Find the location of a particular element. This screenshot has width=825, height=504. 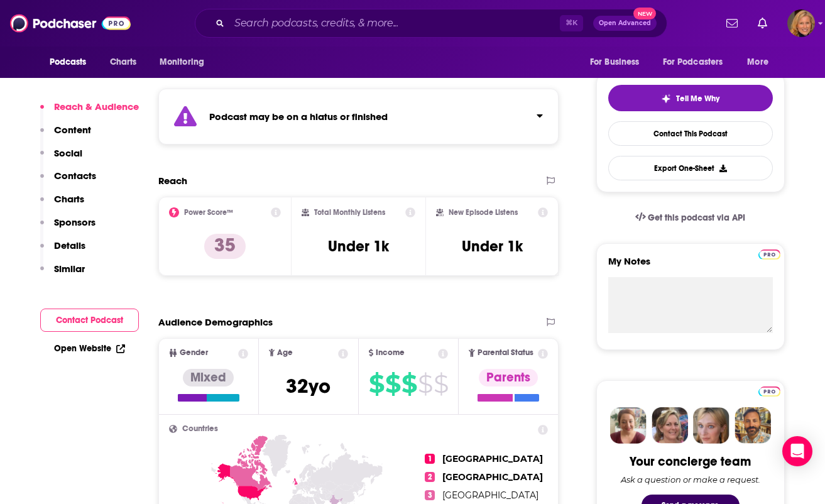

img: Barbara Profile is located at coordinates (670, 425).